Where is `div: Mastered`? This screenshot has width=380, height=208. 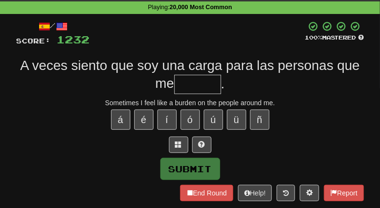
div: Mastered is located at coordinates (334, 38).